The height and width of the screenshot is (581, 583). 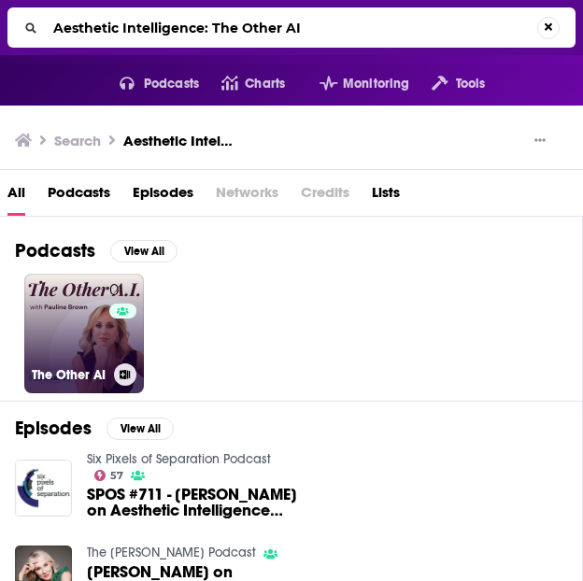 What do you see at coordinates (53, 428) in the screenshot?
I see `h2: Episodes` at bounding box center [53, 428].